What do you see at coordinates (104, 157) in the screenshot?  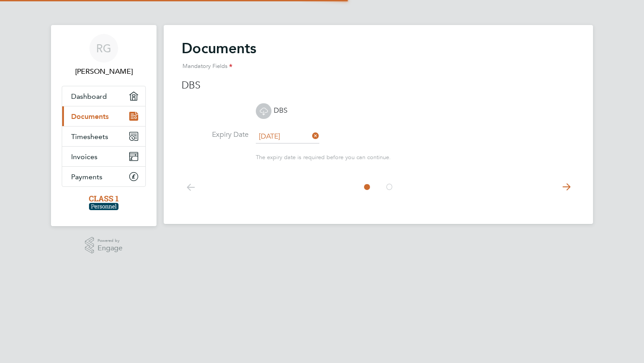 I see `a: Invoices` at bounding box center [104, 157].